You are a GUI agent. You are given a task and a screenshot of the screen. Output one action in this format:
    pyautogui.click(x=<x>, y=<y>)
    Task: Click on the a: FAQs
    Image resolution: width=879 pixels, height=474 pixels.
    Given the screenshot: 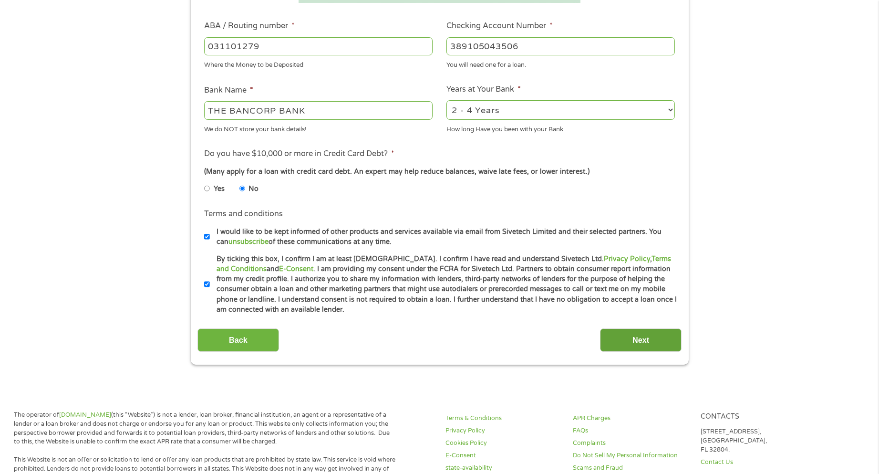 What is the action you would take?
    pyautogui.click(x=631, y=430)
    